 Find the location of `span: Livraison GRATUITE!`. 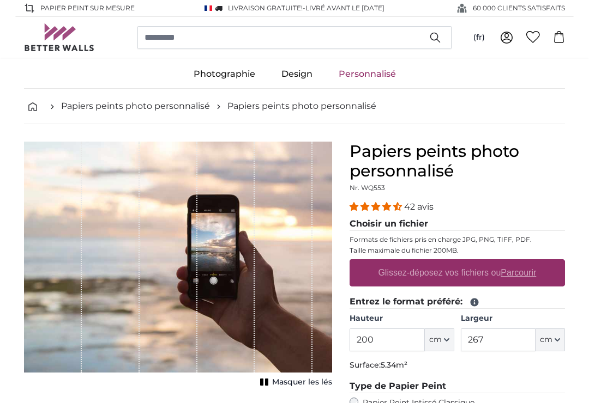

span: Livraison GRATUITE! is located at coordinates (265, 8).